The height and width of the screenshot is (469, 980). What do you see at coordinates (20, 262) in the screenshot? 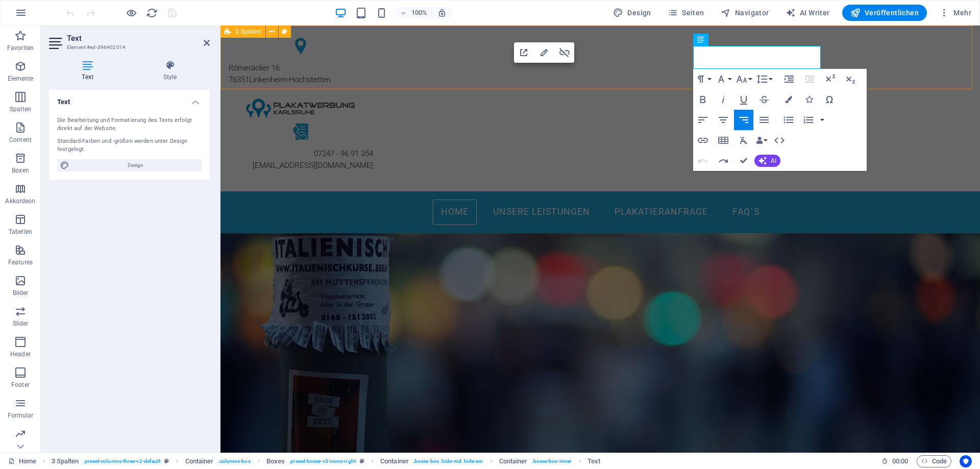
I see `p: Features` at bounding box center [20, 262].